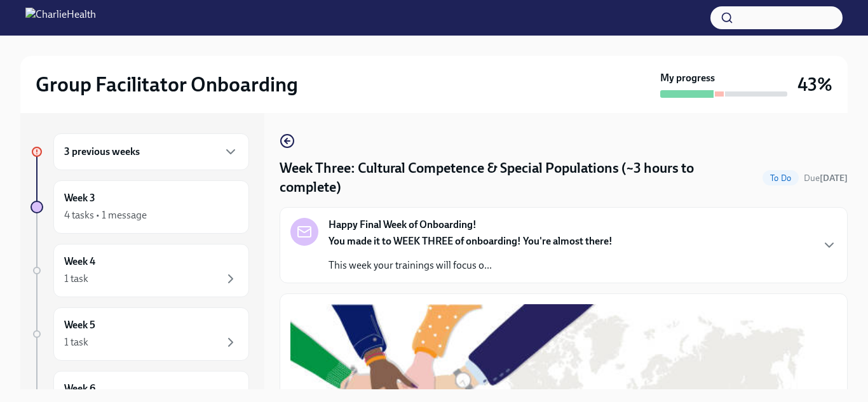  What do you see at coordinates (80, 389) in the screenshot?
I see `h6: Week 6` at bounding box center [80, 389].